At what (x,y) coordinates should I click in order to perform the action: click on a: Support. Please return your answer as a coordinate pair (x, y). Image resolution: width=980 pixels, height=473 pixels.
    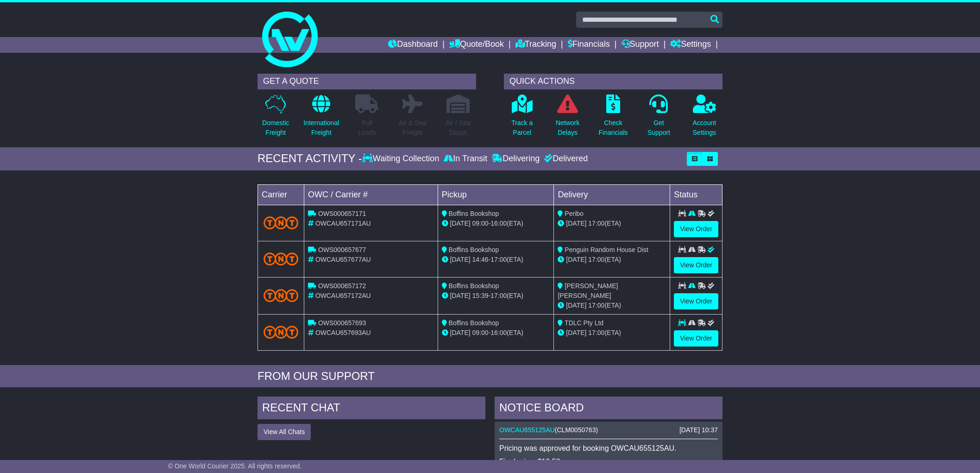
    Looking at the image, I should click on (640, 45).